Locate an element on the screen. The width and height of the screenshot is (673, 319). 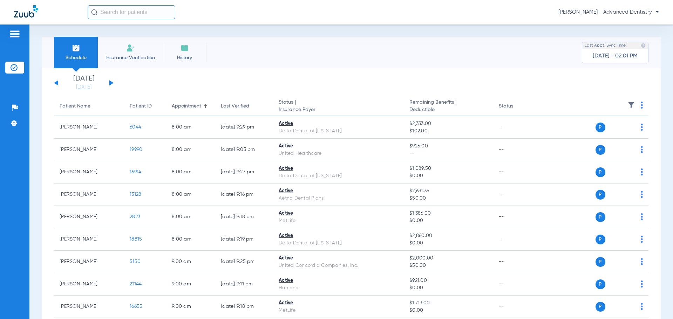
th: Remaining Benefits | is located at coordinates (448, 107).